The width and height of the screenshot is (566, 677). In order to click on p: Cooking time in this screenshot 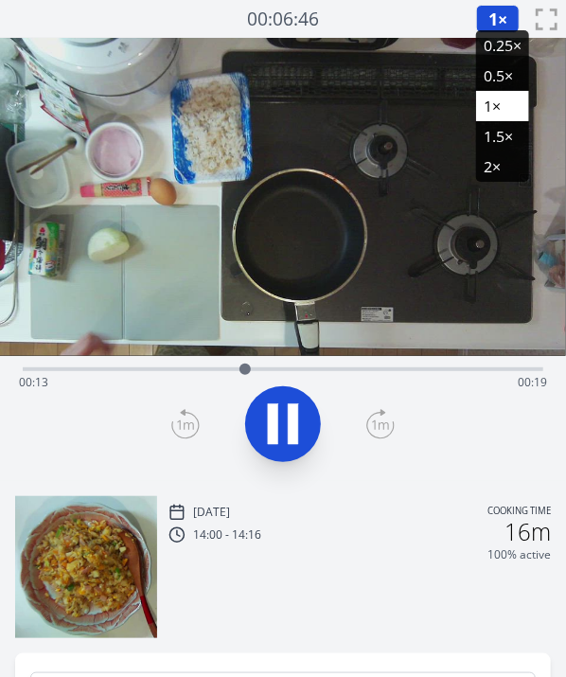, I will do `click(519, 512)`.